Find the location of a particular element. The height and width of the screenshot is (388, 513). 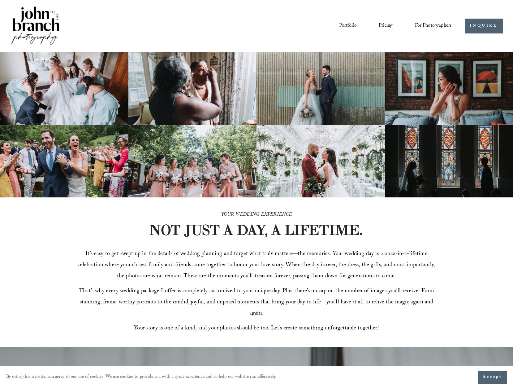

a: INQUIRE is located at coordinates (484, 26).